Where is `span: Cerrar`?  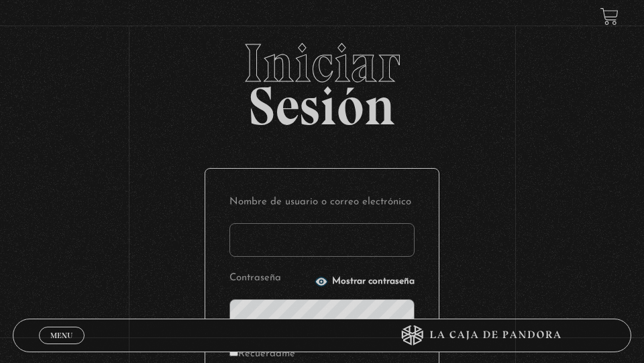
span: Cerrar is located at coordinates (61, 347).